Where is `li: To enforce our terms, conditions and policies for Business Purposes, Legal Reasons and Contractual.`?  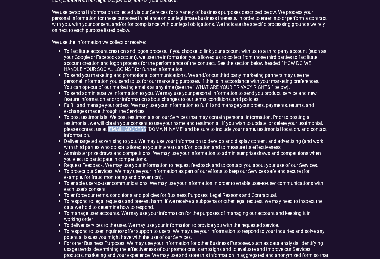
li: To enforce our terms, conditions and policies for Business Purposes, Legal Reasons and Contractual. is located at coordinates (196, 196).